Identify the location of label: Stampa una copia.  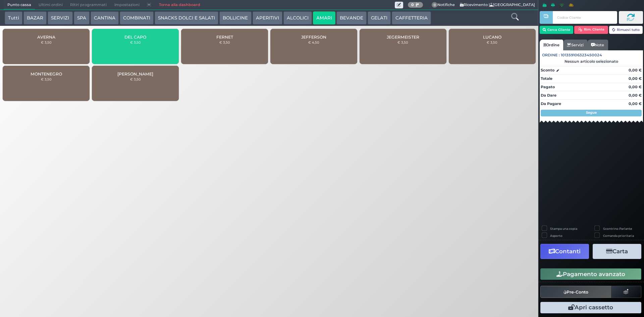
(563, 229).